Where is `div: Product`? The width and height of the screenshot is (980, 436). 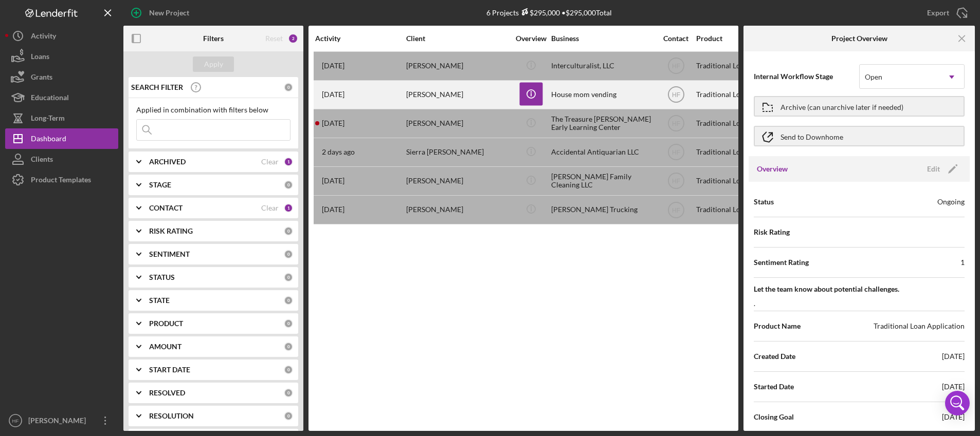
div: Product is located at coordinates (748, 39).